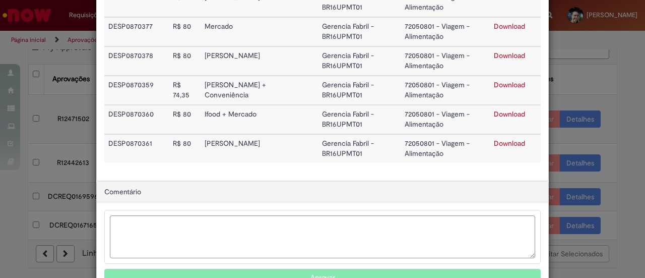 This screenshot has width=645, height=278. What do you see at coordinates (248, 119) in the screenshot?
I see `td: Ifood + Mercado` at bounding box center [248, 119].